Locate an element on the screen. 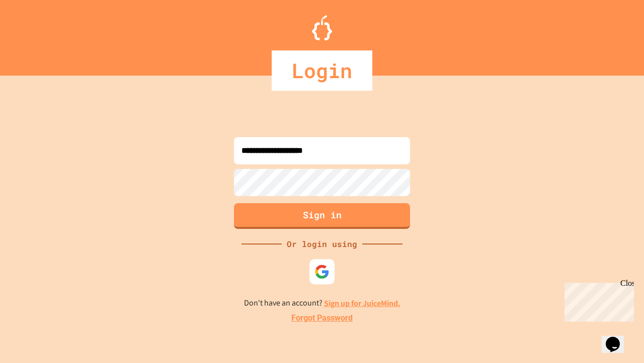  div: Or login using is located at coordinates (322, 244).